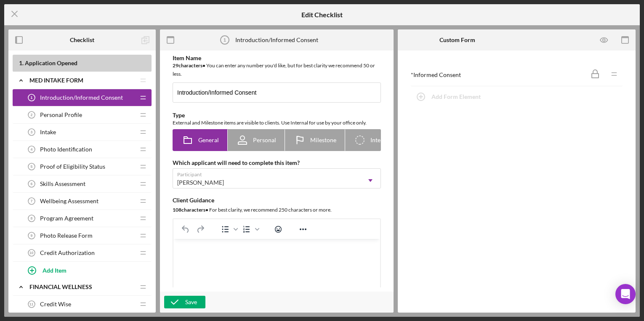 This screenshot has width=644, height=321. What do you see at coordinates (48, 132) in the screenshot?
I see `span: Intake` at bounding box center [48, 132].